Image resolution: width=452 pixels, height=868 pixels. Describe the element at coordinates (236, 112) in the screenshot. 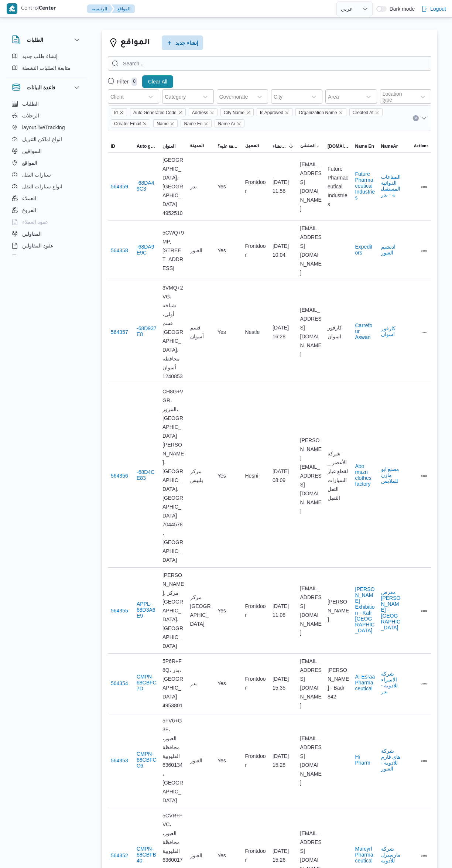

I see `span: City Name` at that location.